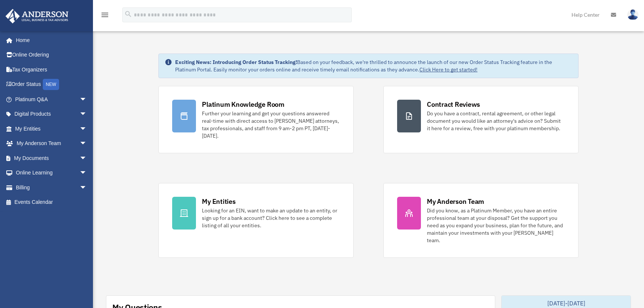  I want to click on img: User Pic, so click(633, 14).